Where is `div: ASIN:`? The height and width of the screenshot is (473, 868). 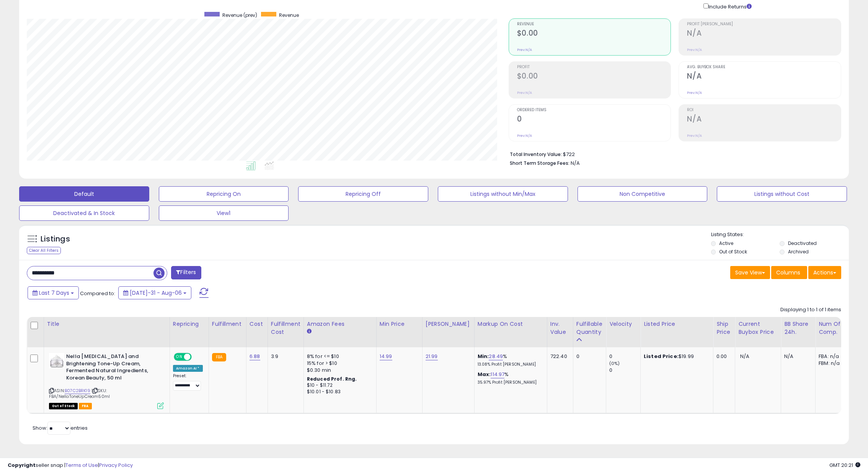
div: ASIN: is located at coordinates (107, 380).